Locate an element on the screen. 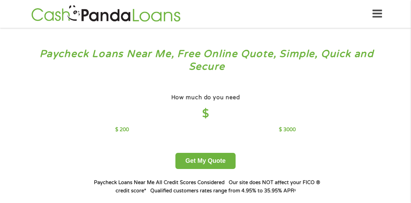 The width and height of the screenshot is (411, 203). strong: All Credit Scores Considered is located at coordinates (190, 183).